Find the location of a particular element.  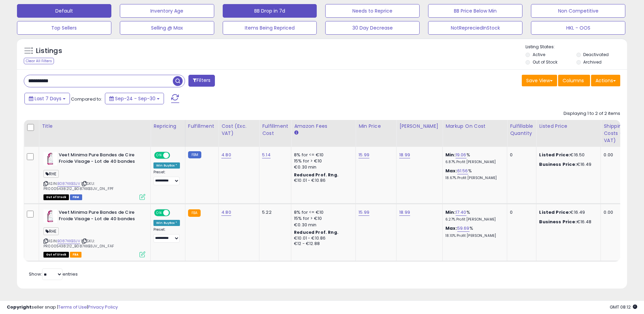

button: Default is located at coordinates (64, 11).